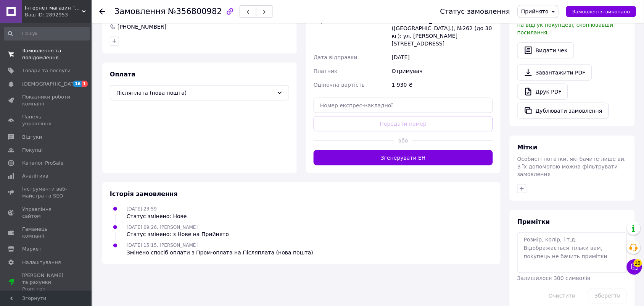 This screenshot has width=644, height=306. Describe the element at coordinates (442, 85) in the screenshot. I see `div: 1 930 ₴` at that location.